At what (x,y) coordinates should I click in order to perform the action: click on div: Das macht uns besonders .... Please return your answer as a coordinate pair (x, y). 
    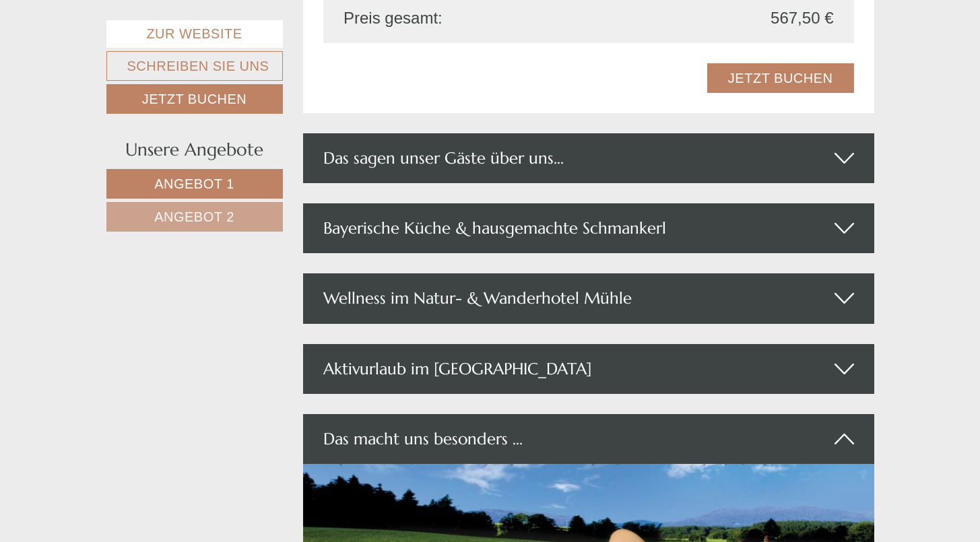
    Looking at the image, I should click on (589, 439).